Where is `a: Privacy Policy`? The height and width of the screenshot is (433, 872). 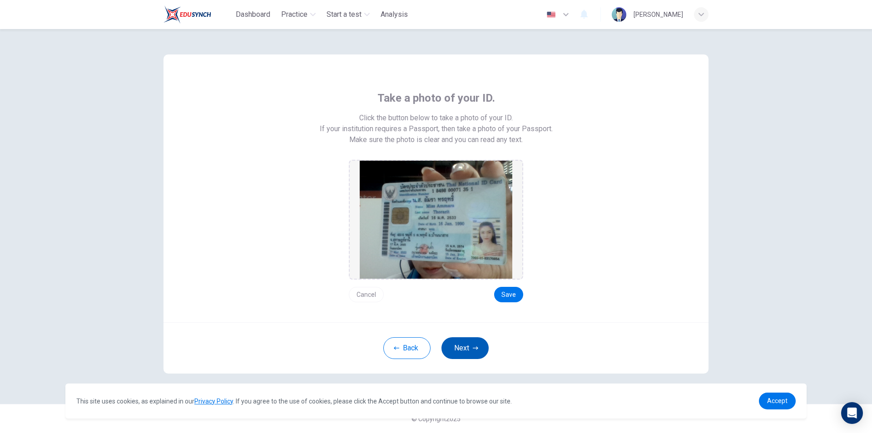
a: Privacy Policy is located at coordinates (214, 402).